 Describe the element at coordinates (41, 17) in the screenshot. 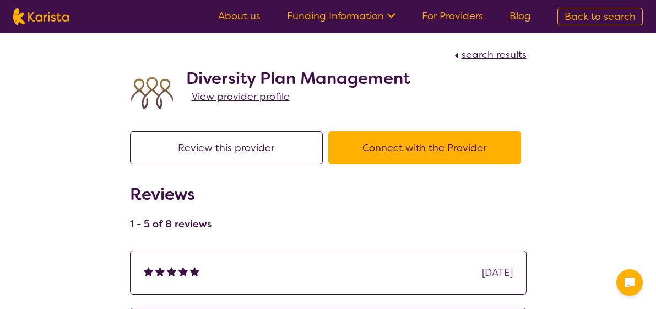

I see `img: Karista logo` at that location.